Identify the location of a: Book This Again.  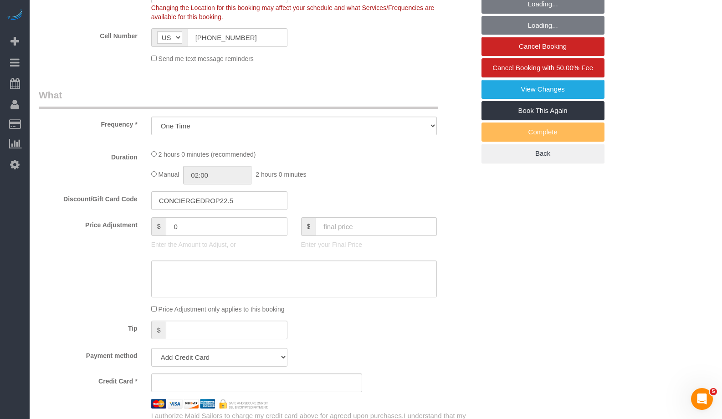
(543, 111).